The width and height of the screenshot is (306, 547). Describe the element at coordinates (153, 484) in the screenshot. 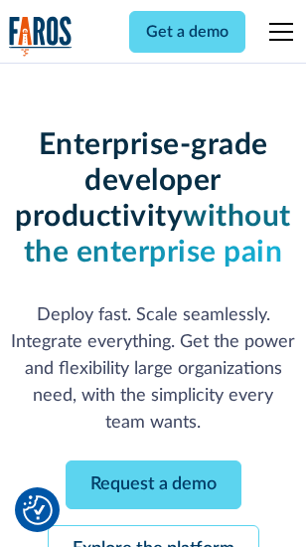

I see `a: Request a demo` at that location.